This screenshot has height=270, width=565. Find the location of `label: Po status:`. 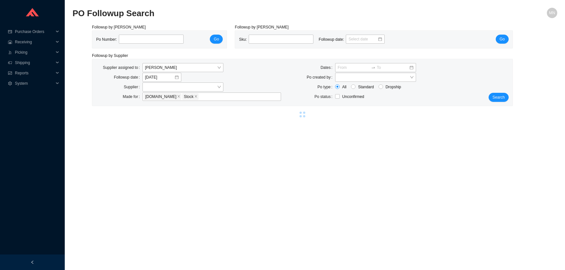

label: Po status: is located at coordinates (324, 97).